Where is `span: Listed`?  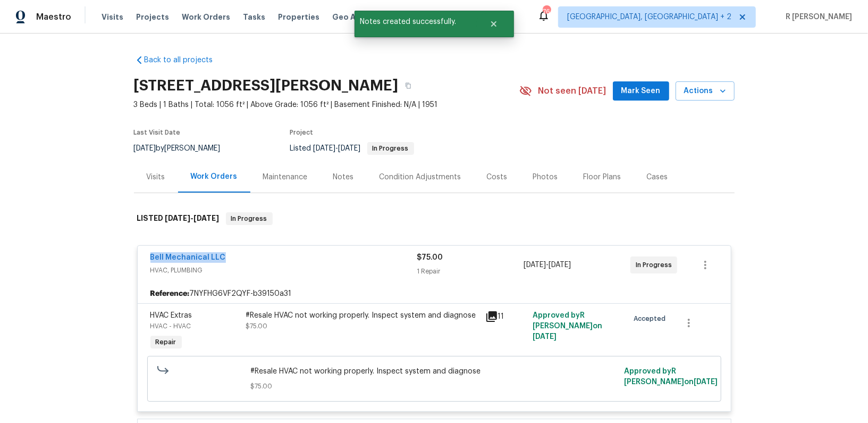 span: Listed is located at coordinates (352, 148).